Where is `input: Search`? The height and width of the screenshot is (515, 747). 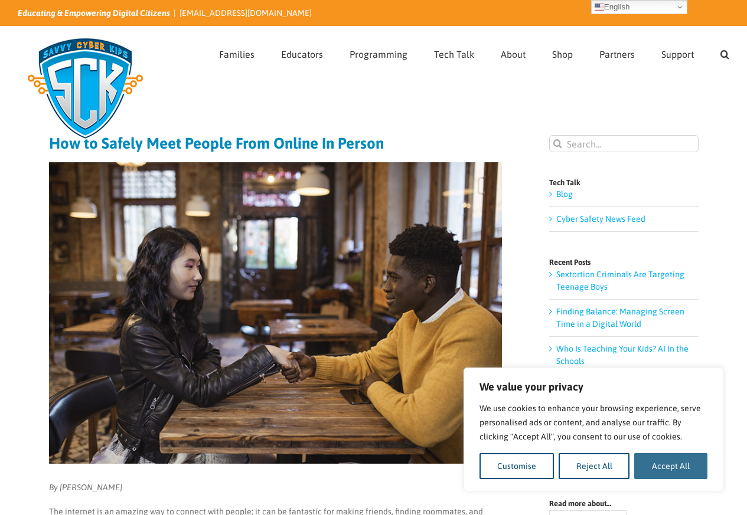 input: Search is located at coordinates (557, 143).